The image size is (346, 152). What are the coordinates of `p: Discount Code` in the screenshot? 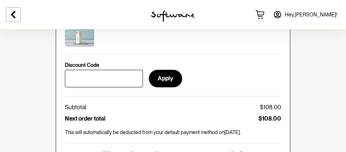 It's located at (82, 65).